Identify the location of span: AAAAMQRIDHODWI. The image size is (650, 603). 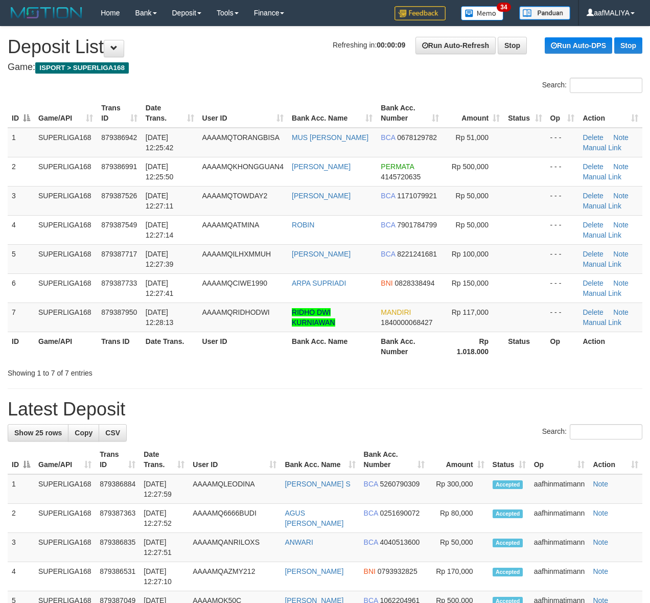
(236, 312).